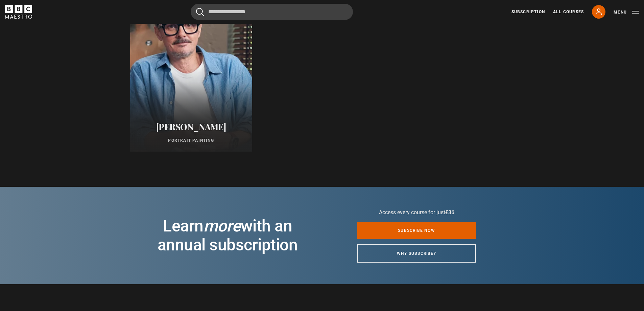 This screenshot has width=644, height=311. I want to click on p: Access every course for just, so click(417, 213).